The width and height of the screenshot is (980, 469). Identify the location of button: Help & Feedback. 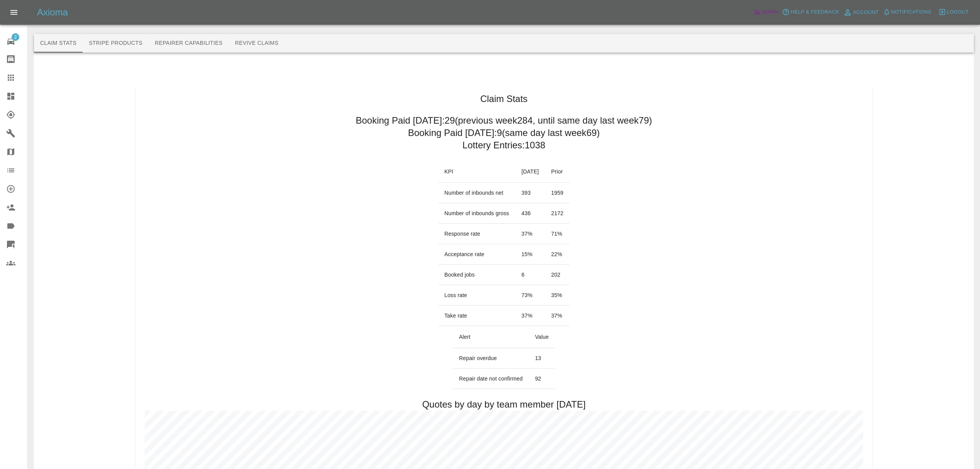
(810, 12).